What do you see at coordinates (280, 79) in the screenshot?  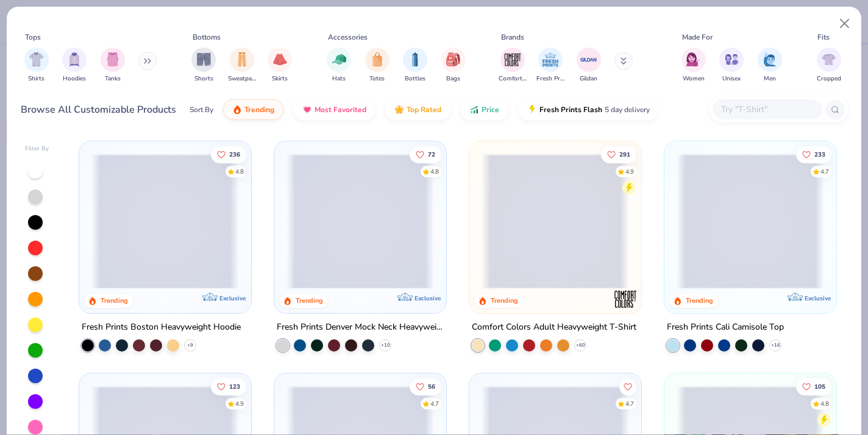 I see `span: Skirts` at bounding box center [280, 79].